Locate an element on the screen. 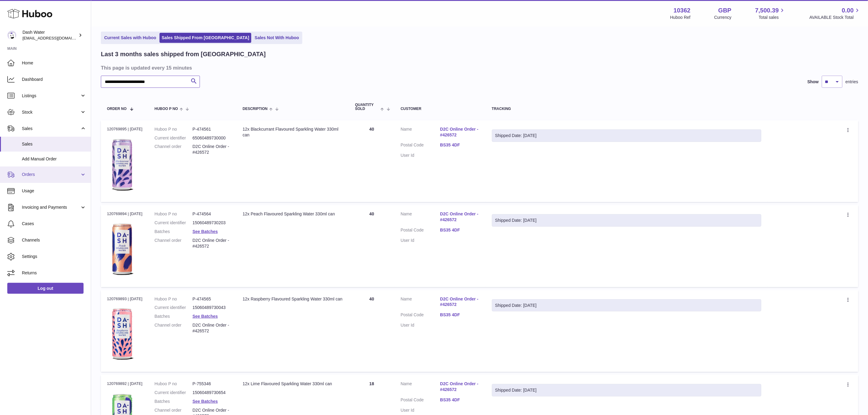 The image size is (868, 415). span: Total sales is located at coordinates (772, 17).